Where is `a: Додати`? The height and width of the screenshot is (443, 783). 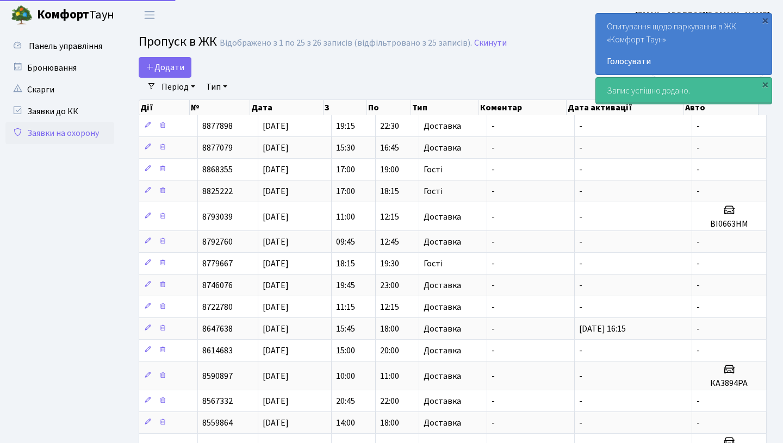
a: Додати is located at coordinates (165, 67).